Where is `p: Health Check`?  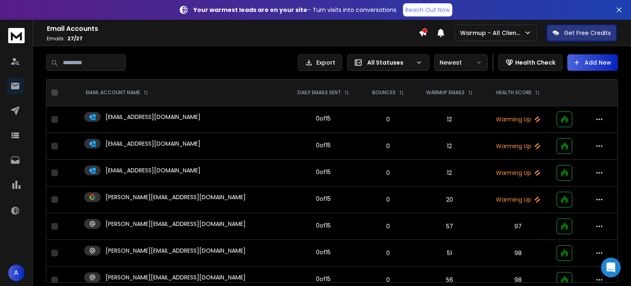 p: Health Check is located at coordinates (535, 62).